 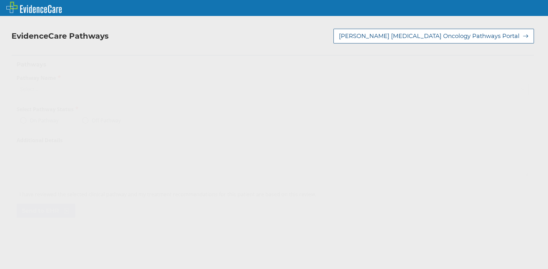 What do you see at coordinates (168, 194) in the screenshot?
I see `span: I have reviewed the selected clinical pathway and my treatment recommendations for this patient a...` at bounding box center [168, 194].